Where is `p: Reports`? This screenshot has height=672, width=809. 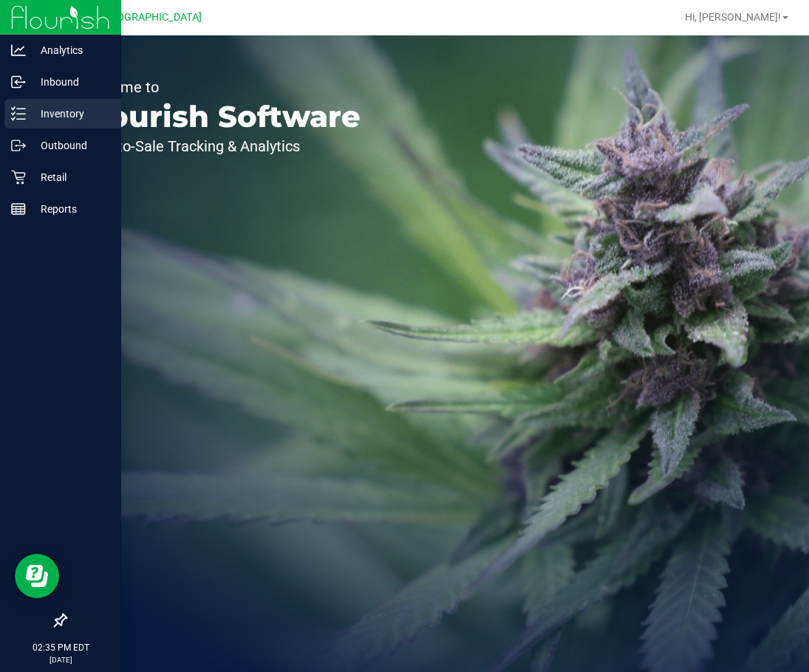
p: Reports is located at coordinates (70, 209).